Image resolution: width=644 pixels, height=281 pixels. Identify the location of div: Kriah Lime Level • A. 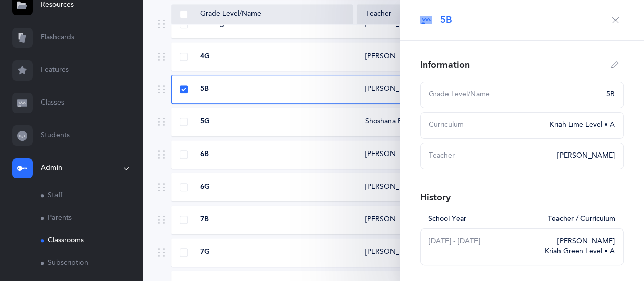
(580, 125).